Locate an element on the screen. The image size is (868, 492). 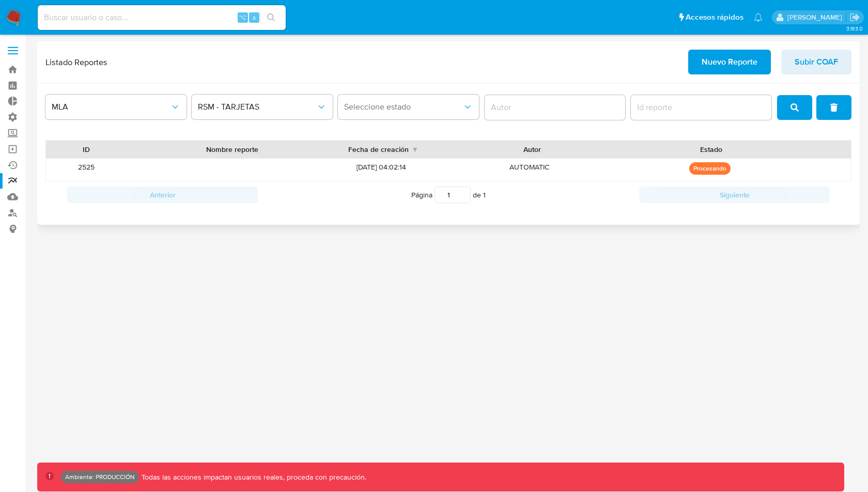
span: s is located at coordinates (254, 17).